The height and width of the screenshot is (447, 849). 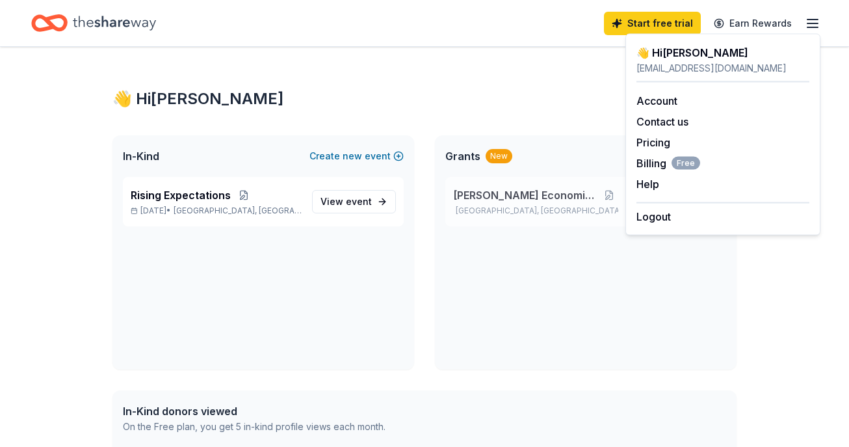 What do you see at coordinates (657, 101) in the screenshot?
I see `a: Account` at bounding box center [657, 101].